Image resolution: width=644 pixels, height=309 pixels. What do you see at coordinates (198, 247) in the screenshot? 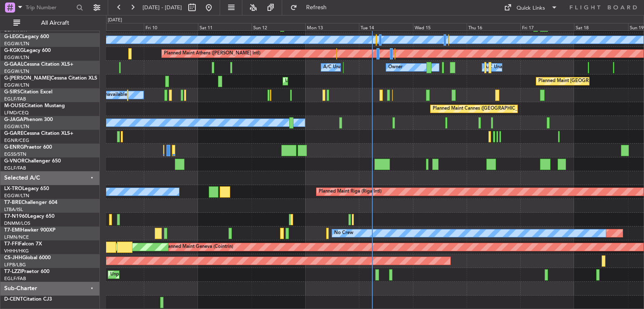
I see `div: Planned Maint Geneva (Cointrin)` at bounding box center [198, 247].